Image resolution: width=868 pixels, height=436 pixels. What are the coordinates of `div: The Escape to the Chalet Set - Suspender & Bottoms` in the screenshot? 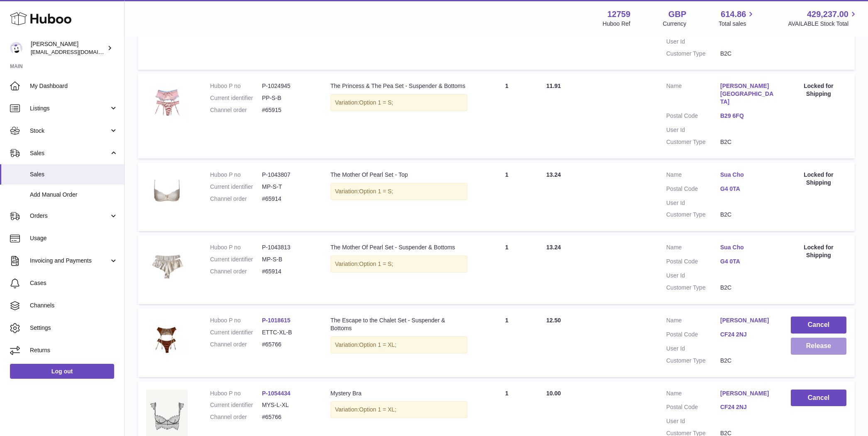 It's located at (399, 324).